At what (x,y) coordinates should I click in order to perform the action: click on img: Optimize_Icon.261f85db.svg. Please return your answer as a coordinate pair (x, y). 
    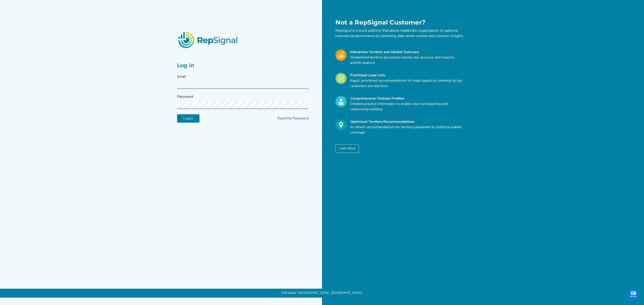
    Looking at the image, I should click on (341, 125).